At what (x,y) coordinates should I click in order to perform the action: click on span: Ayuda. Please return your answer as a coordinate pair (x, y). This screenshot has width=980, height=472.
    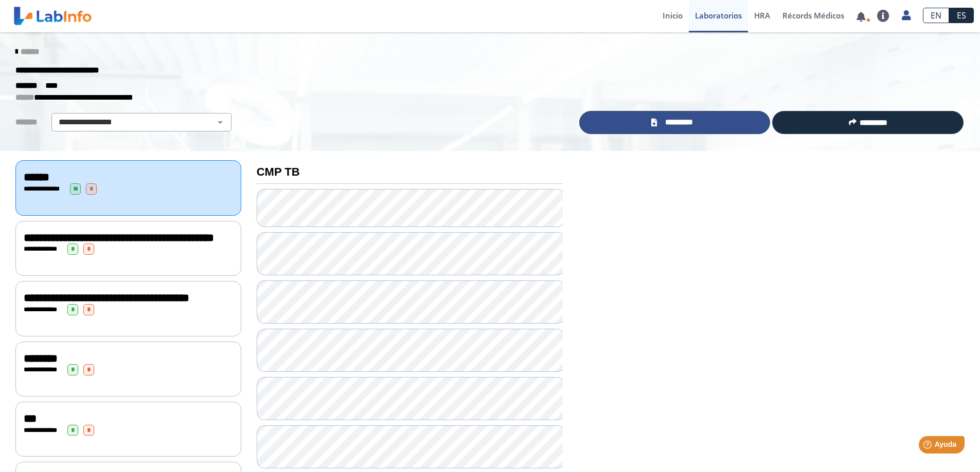
    Looking at the image, I should click on (57, 12).